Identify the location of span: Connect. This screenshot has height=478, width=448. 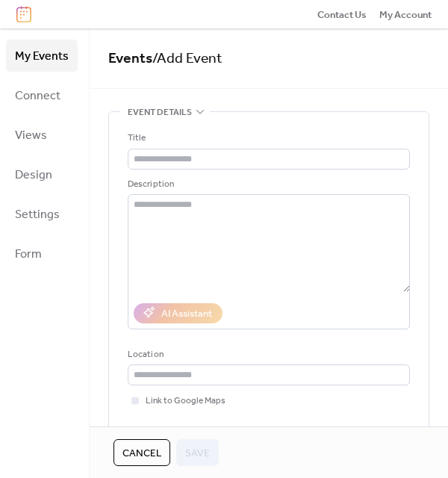
(37, 96).